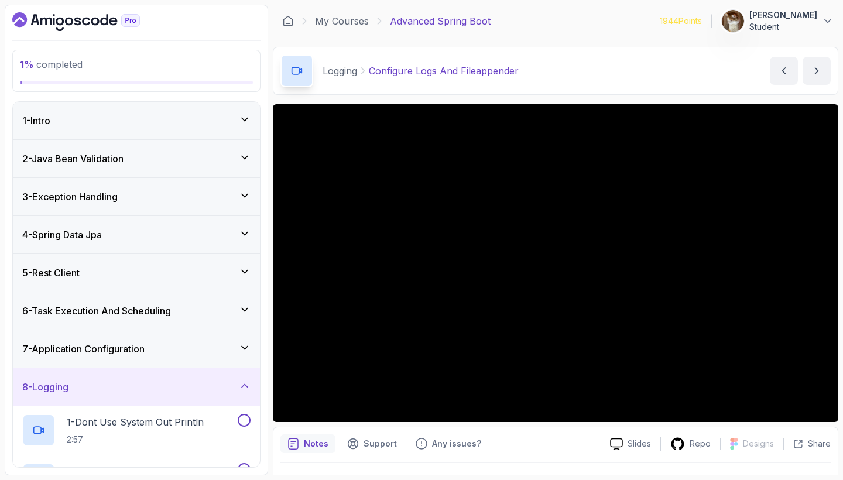  I want to click on button: 6-Task Execution And Scheduling, so click(136, 311).